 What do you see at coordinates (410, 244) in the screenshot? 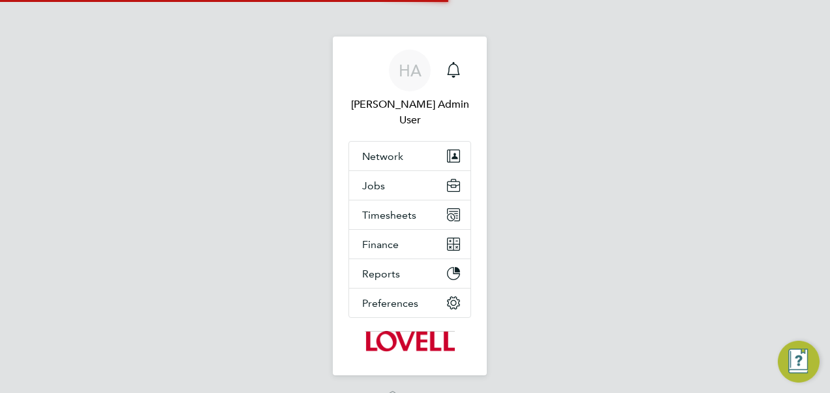
I see `button: Finance` at bounding box center [410, 244].